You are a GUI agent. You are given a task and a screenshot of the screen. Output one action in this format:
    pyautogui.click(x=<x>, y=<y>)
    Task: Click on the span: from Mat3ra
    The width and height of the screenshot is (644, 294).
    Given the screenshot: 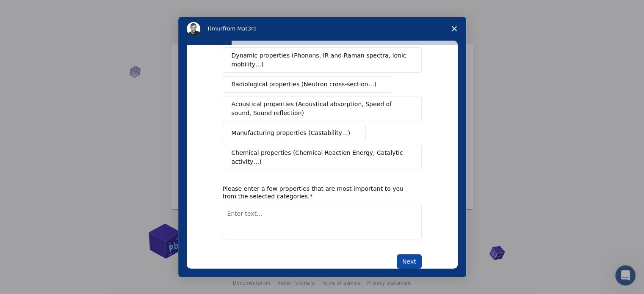 What is the action you would take?
    pyautogui.click(x=239, y=29)
    